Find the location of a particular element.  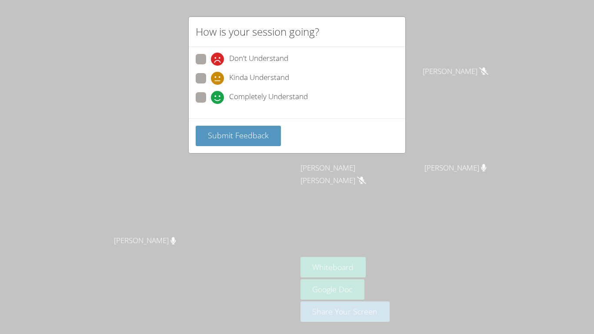

span: Kinda Understand is located at coordinates (259, 78).